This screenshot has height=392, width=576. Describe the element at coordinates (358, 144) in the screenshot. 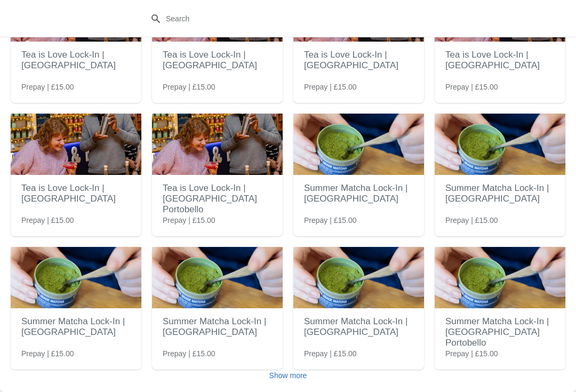

I see `img: Summer Matcha Lock-In | Bristol` at that location.